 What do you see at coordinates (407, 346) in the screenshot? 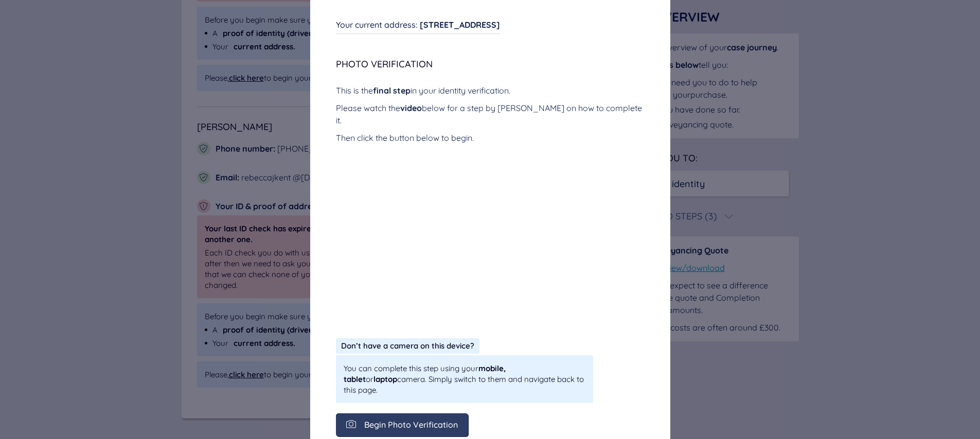
I see `span: Don’t have a camera on this device?` at bounding box center [407, 346].